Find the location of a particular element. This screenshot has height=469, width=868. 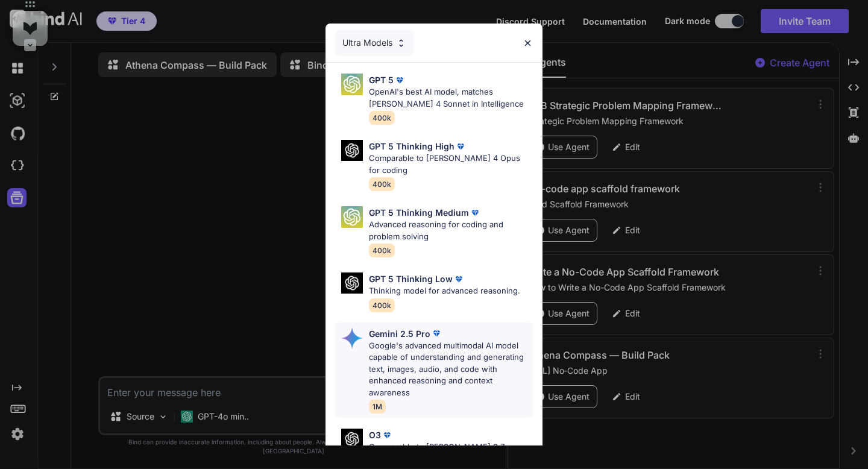

span: 1M is located at coordinates (378, 406).